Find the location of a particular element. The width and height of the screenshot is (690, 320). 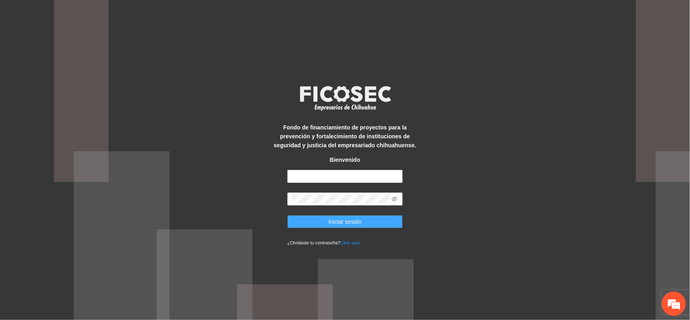

img: logo is located at coordinates (345, 98).